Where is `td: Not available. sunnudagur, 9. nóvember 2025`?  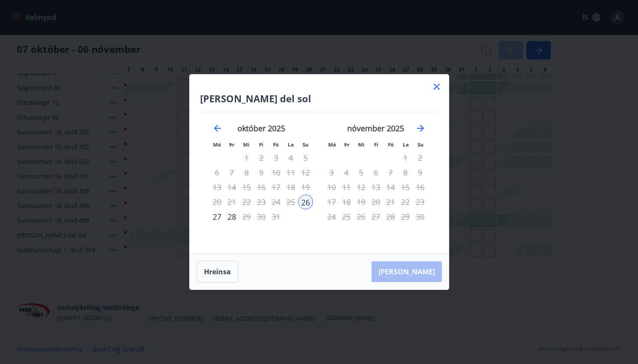 td: Not available. sunnudagur, 9. nóvember 2025 is located at coordinates (420, 172).